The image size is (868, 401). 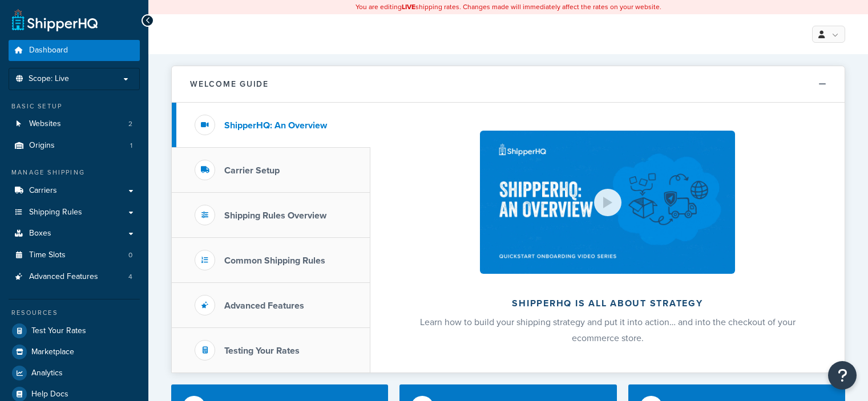 I want to click on span: Help Docs, so click(x=50, y=395).